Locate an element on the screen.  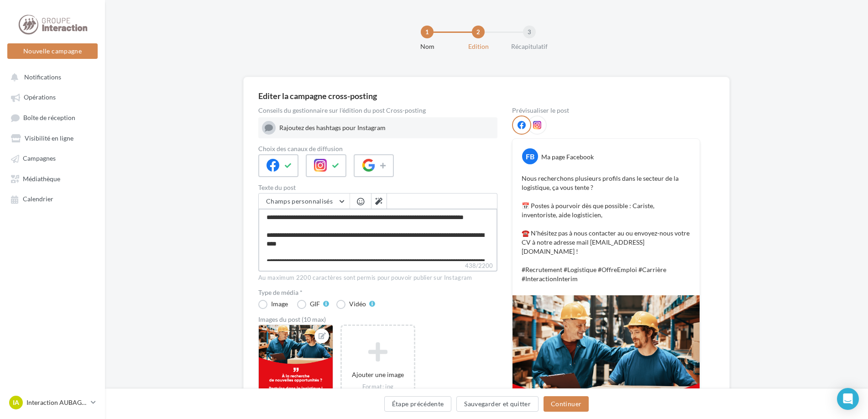
label: Choix des canaux de diffusion is located at coordinates (378, 149).